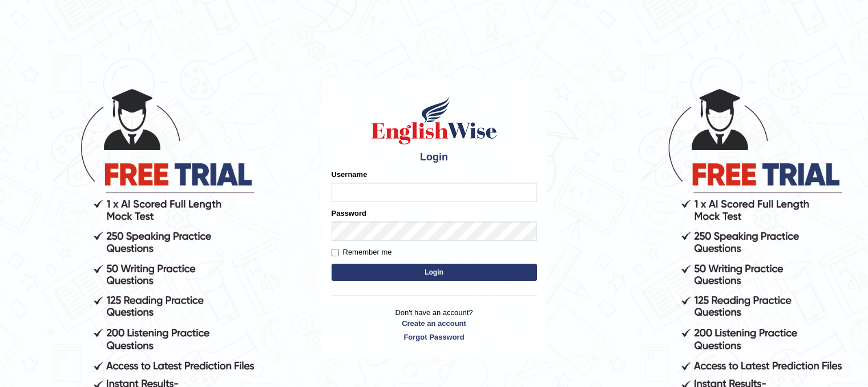  I want to click on label: Remember me, so click(362, 252).